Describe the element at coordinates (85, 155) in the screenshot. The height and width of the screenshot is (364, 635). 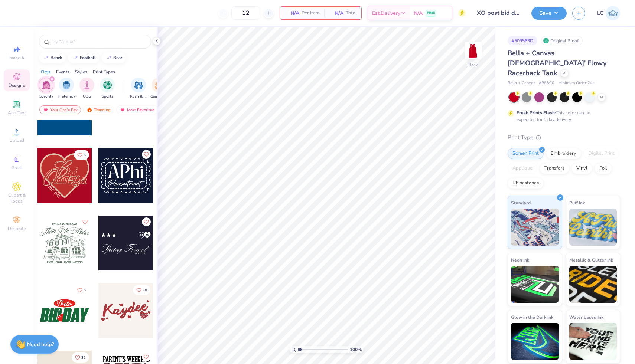
I see `span: 6` at that location.